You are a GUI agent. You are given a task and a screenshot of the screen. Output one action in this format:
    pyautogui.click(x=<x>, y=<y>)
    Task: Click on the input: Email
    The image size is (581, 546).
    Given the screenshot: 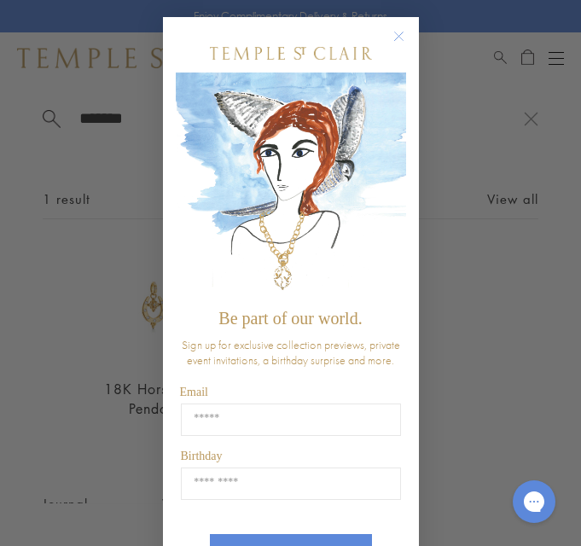 What is the action you would take?
    pyautogui.click(x=291, y=420)
    